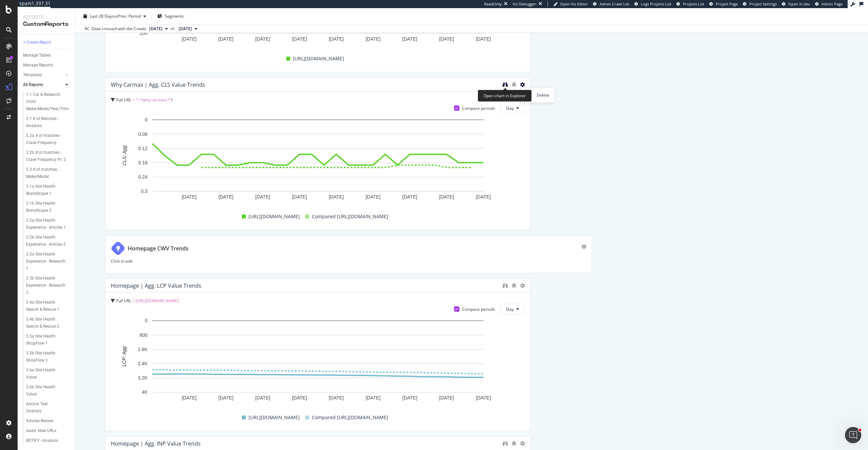 This screenshot has width=868, height=450. I want to click on text: 0.3, so click(144, 192).